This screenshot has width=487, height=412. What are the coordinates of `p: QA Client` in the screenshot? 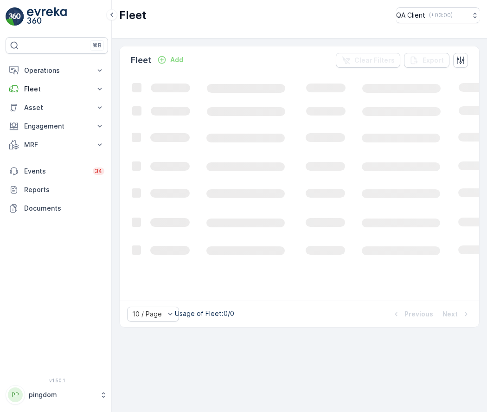 It's located at (411, 15).